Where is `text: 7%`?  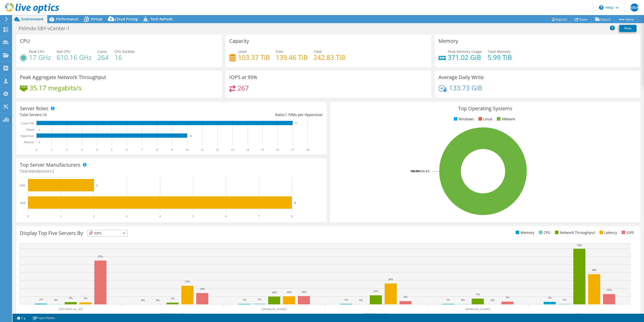 text: 7% is located at coordinates (478, 295).